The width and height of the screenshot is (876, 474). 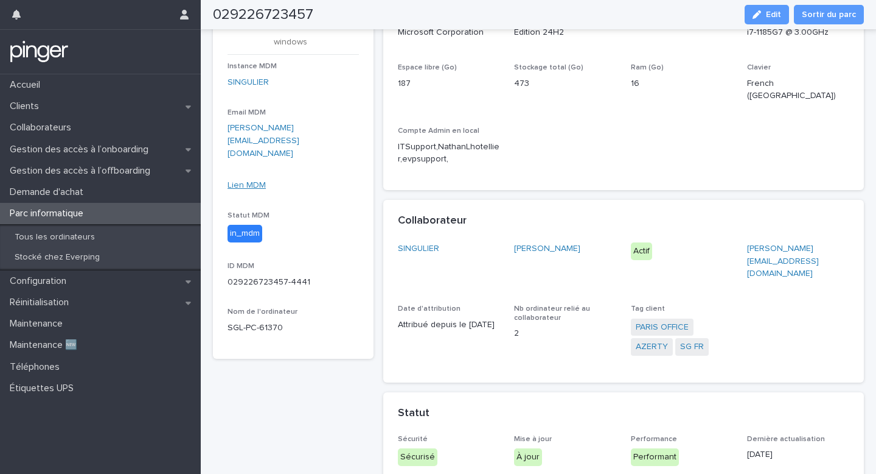 I want to click on span: Performance, so click(x=654, y=439).